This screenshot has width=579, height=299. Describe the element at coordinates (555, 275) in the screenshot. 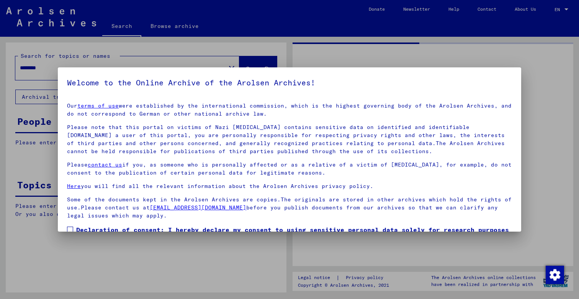

I see `img: Change consent` at that location.